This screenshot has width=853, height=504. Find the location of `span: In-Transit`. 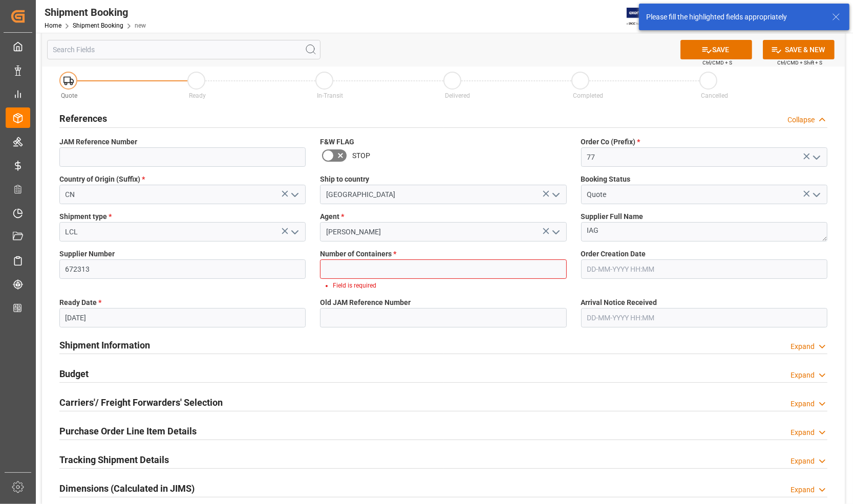

span: In-Transit is located at coordinates (330, 96).